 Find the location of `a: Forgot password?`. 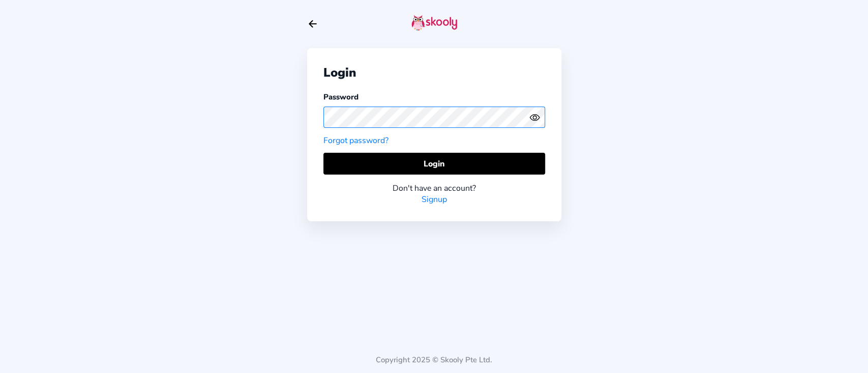

a: Forgot password? is located at coordinates (356, 141).